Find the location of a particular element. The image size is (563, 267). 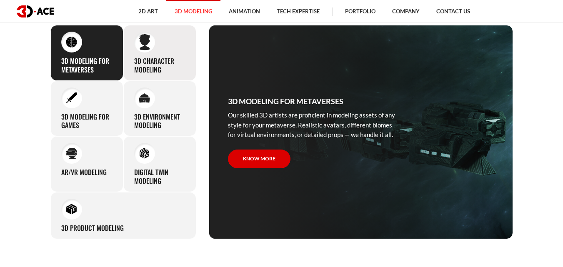

p: Our skilled 3D artists are proficient in modeling assets of any style for your metaverse. Realist... is located at coordinates (314, 125).